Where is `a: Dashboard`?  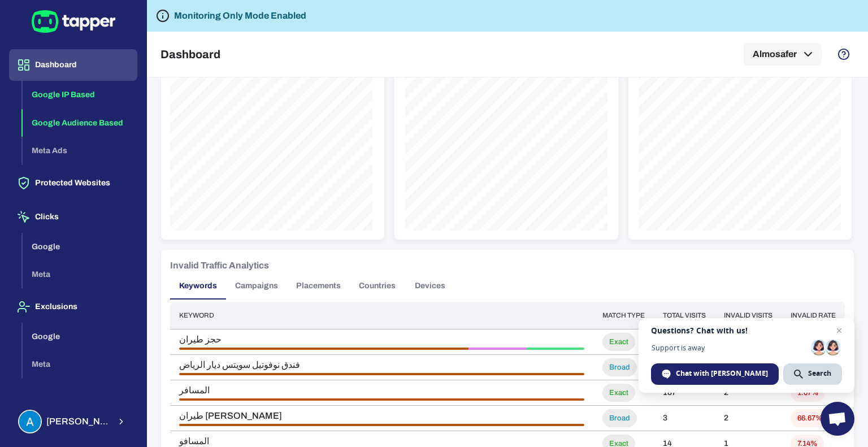
a: Dashboard is located at coordinates (73, 64).